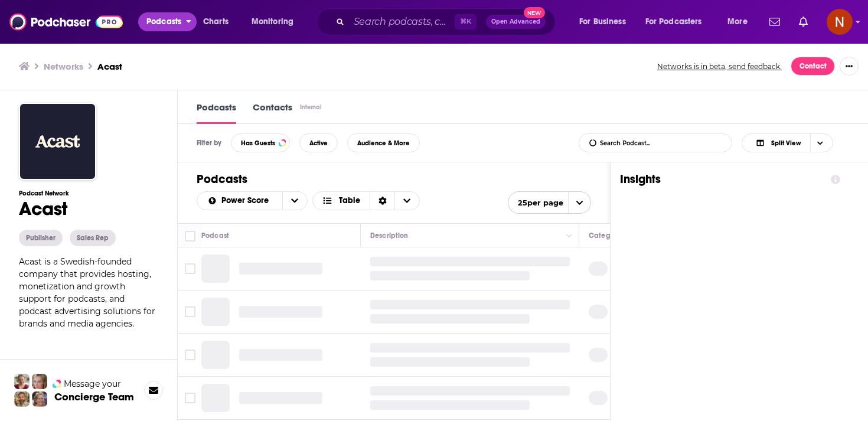 The width and height of the screenshot is (868, 421). I want to click on span: Monitoring, so click(272, 22).